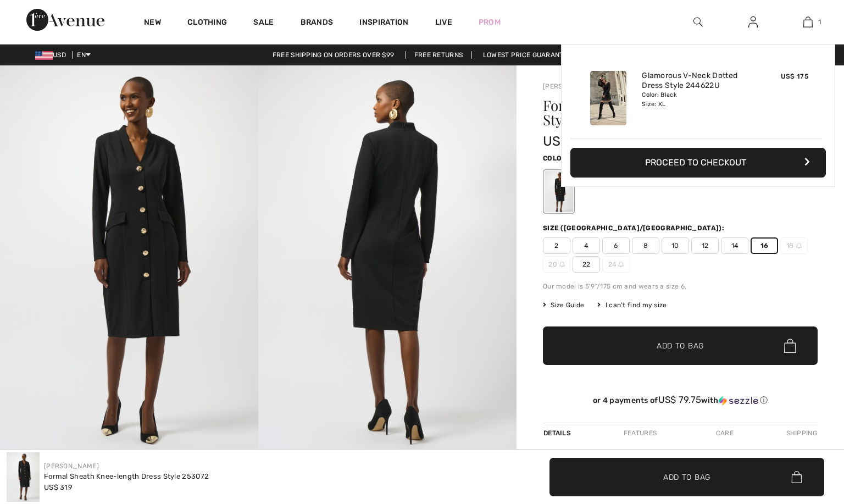  Describe the element at coordinates (616, 246) in the screenshot. I see `span: 6` at that location.